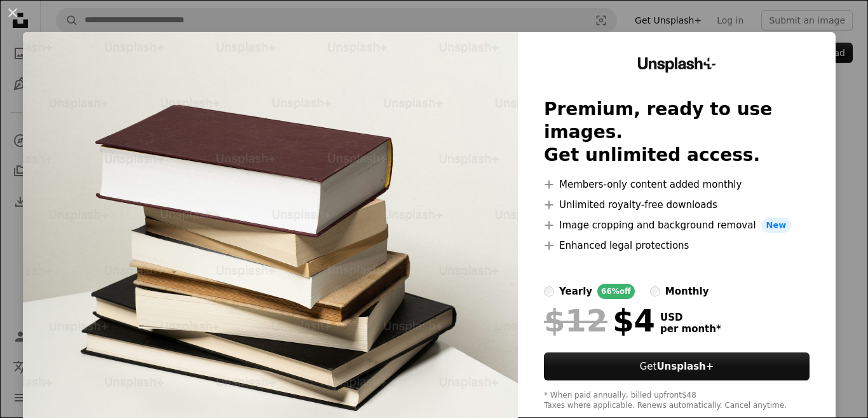 Image resolution: width=868 pixels, height=418 pixels. Describe the element at coordinates (677, 245) in the screenshot. I see `li: Enhanced legal protections` at that location.